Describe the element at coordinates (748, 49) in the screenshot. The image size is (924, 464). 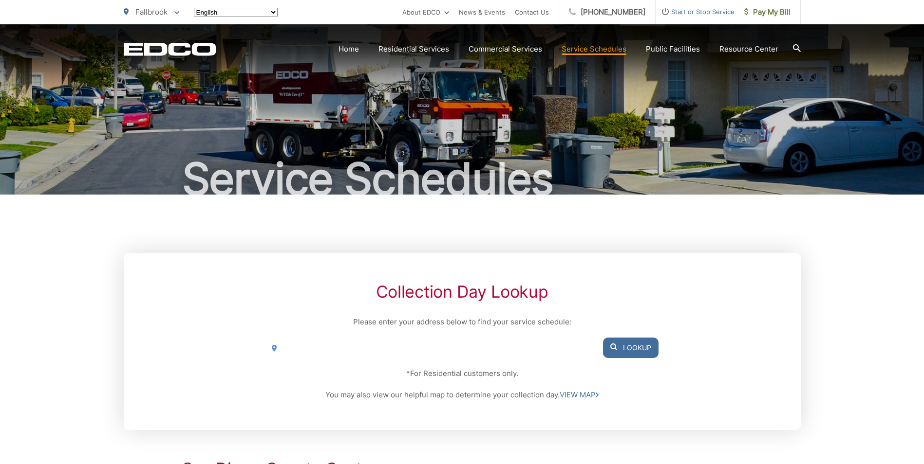
I see `a: Resource Center` at that location.